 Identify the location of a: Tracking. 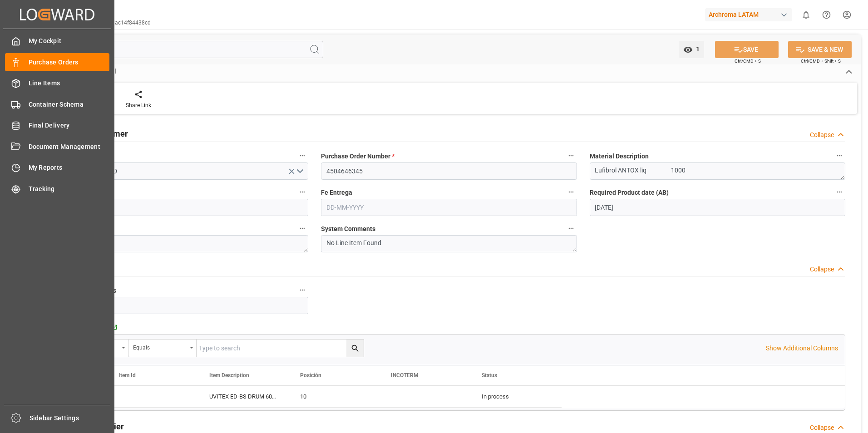
(57, 188).